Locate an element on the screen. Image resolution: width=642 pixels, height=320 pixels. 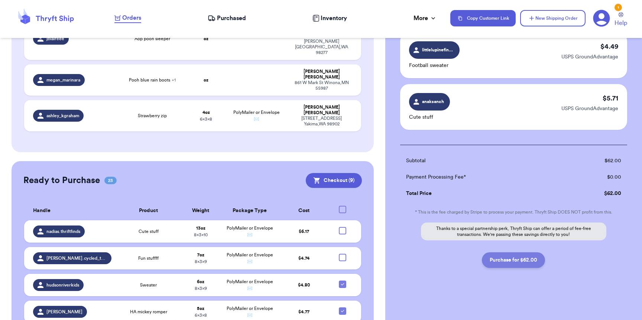
td: Total Price is located at coordinates (481, 193).